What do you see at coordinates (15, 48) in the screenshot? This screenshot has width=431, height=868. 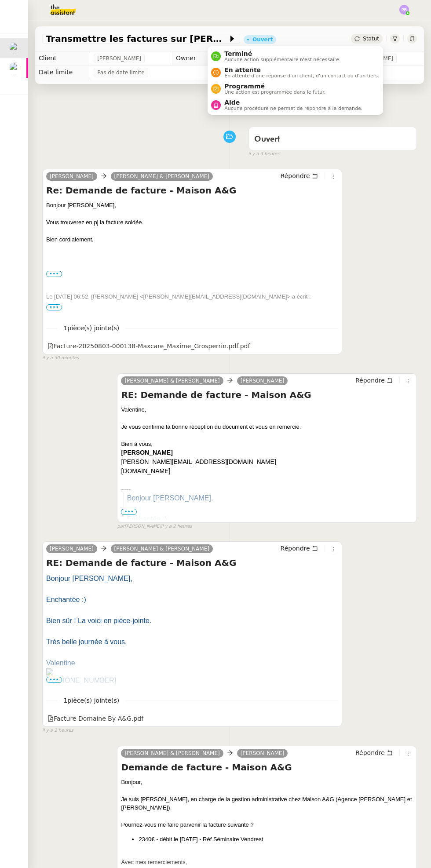 I see `img: users%2FfjlNmCTkLiVoA3HQjY3GA5JXGxb2%2Favatar%2Fstarofservice_97480retdsc0392.png` at bounding box center [15, 48].